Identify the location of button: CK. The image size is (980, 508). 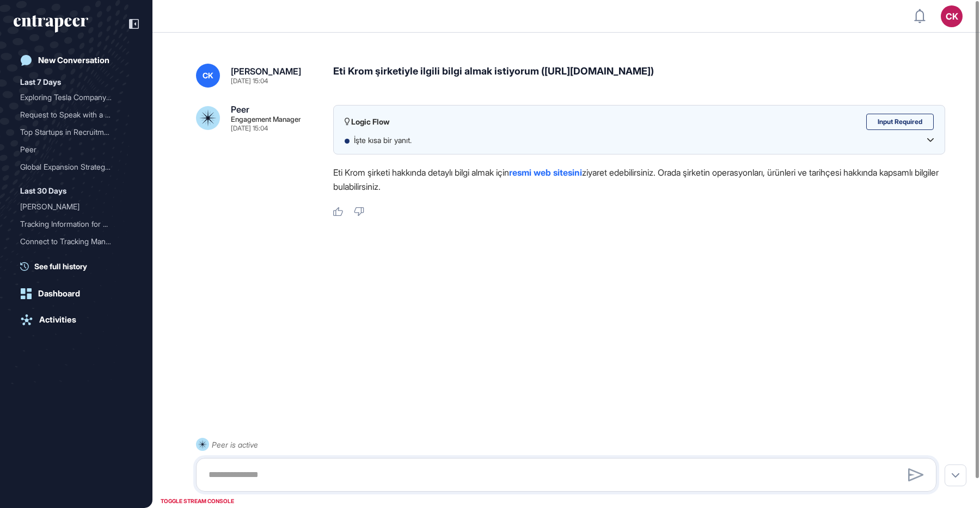
(951, 16).